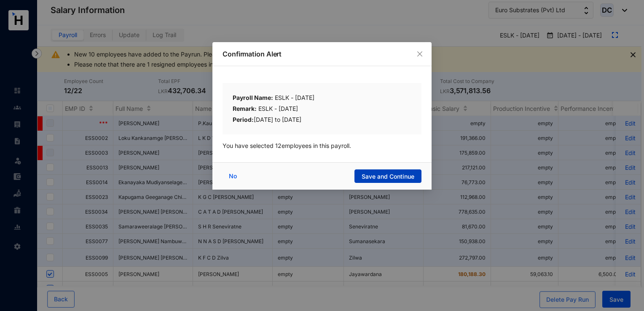 This screenshot has width=644, height=311. What do you see at coordinates (420, 54) in the screenshot?
I see `span: close` at bounding box center [420, 54].